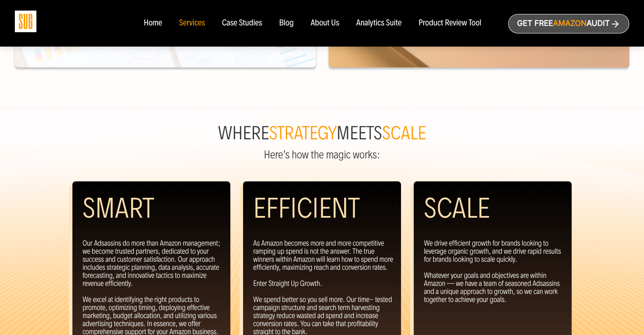 This screenshot has width=644, height=335. I want to click on div: Product Review Tool, so click(450, 23).